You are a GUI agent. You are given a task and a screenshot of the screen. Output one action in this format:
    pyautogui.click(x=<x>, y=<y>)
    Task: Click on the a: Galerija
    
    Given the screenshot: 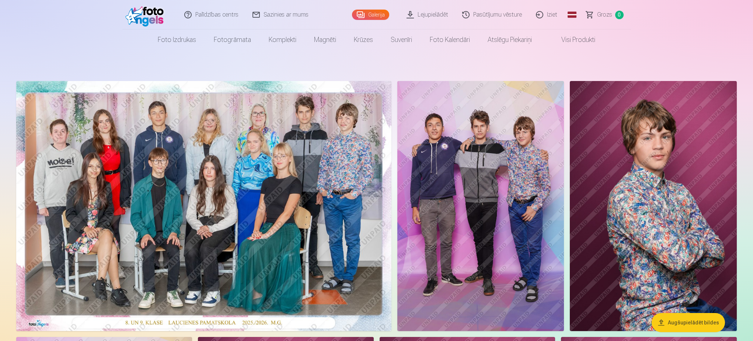 What is the action you would take?
    pyautogui.click(x=370, y=15)
    